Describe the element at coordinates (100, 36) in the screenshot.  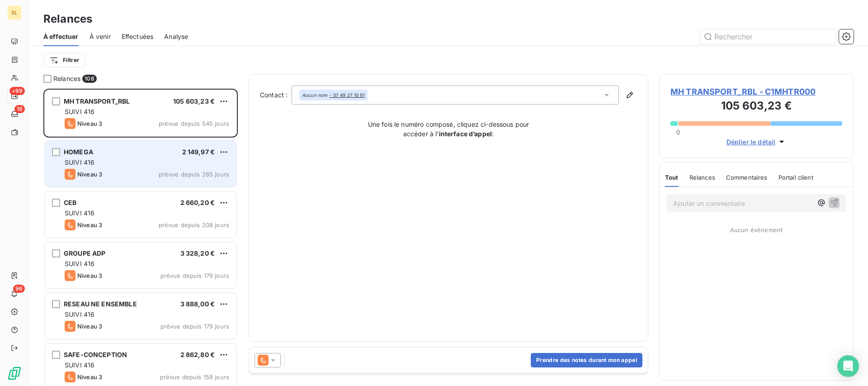
I see `span: À venir` at that location.